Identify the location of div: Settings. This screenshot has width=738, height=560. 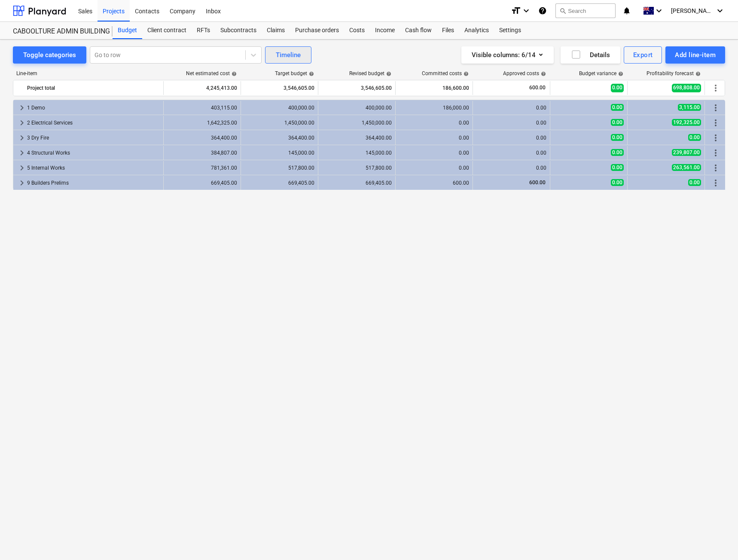
(510, 31).